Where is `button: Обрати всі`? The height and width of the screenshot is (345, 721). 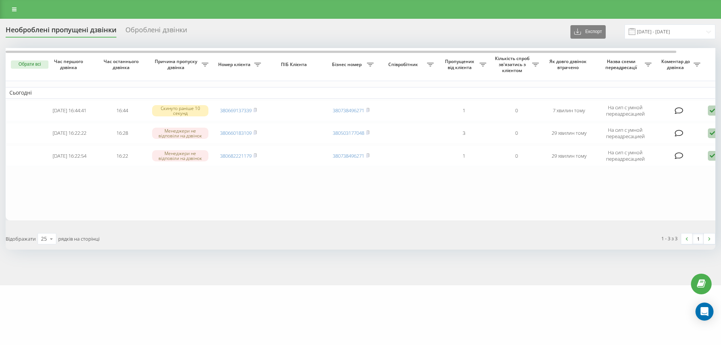
button: Обрати всі is located at coordinates (30, 65).